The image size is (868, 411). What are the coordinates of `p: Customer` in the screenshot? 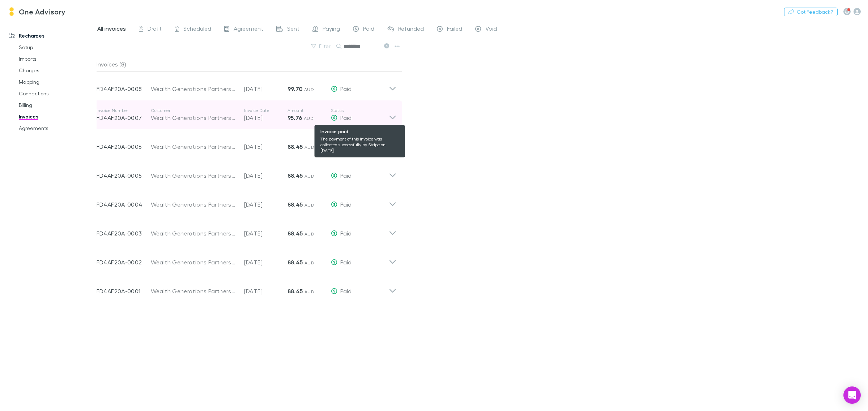 It's located at (194, 111).